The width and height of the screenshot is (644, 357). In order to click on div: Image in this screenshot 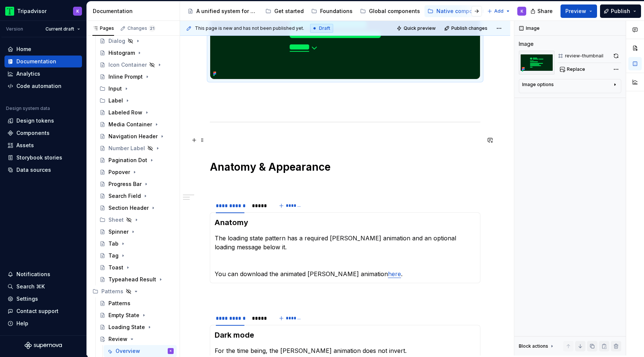, I will do `click(526, 44)`.